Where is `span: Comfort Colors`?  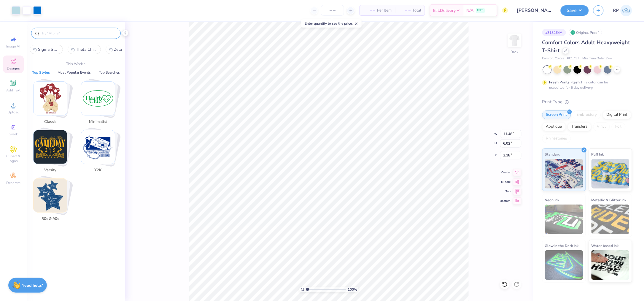 span: Comfort Colors is located at coordinates (553, 59).